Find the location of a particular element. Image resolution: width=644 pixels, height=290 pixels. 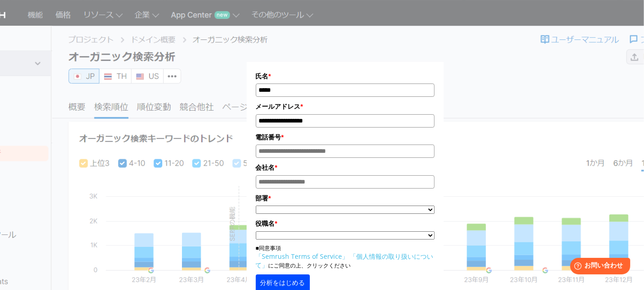

span: お問い合わせ is located at coordinates (41, 11).